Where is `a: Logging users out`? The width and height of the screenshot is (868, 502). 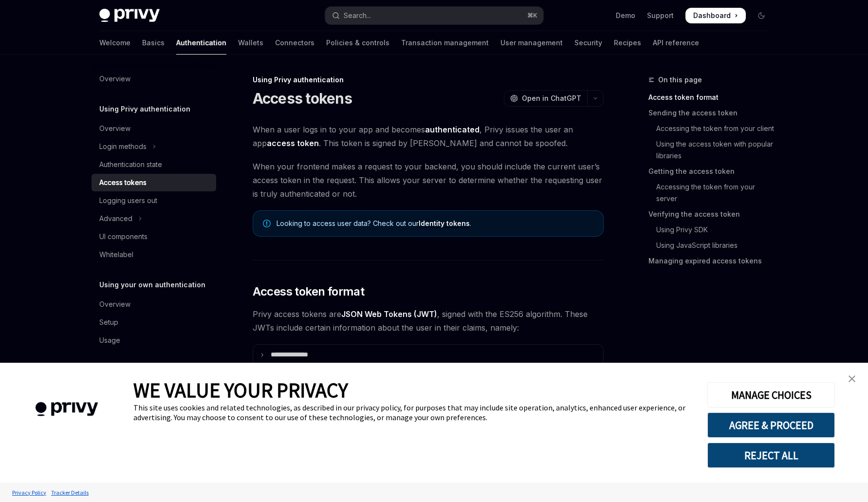 a: Logging users out is located at coordinates (154, 201).